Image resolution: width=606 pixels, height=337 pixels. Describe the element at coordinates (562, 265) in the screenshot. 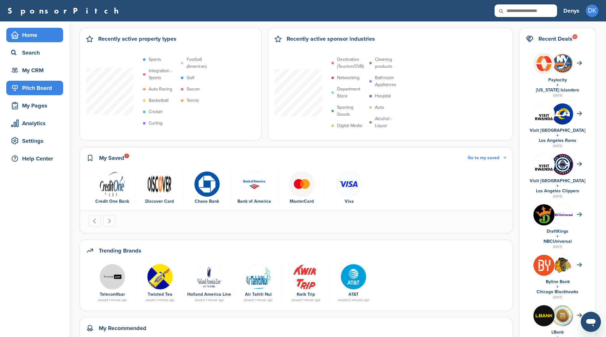

I see `img: Open uri20141112 64162 w7ezf4?1415807816` at that location.